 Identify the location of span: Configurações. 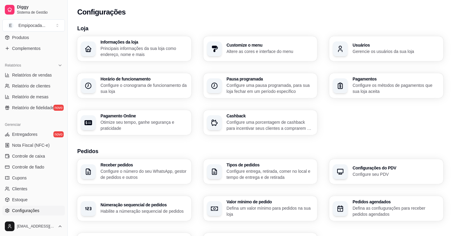
(26, 210).